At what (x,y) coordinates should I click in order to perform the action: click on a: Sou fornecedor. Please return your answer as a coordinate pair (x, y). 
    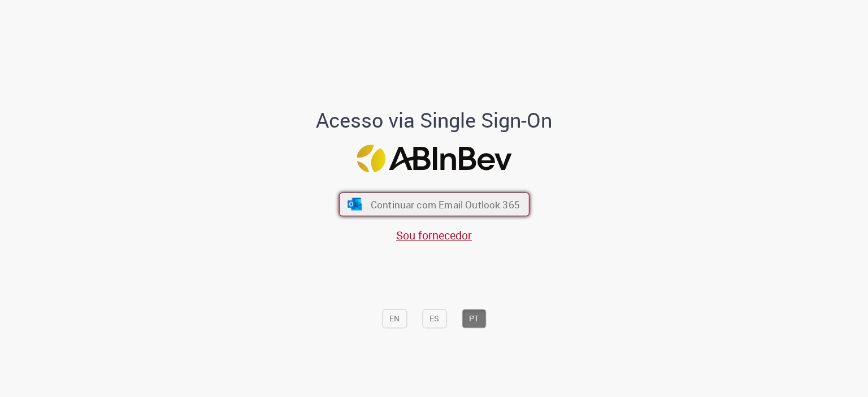
    Looking at the image, I should click on (434, 235).